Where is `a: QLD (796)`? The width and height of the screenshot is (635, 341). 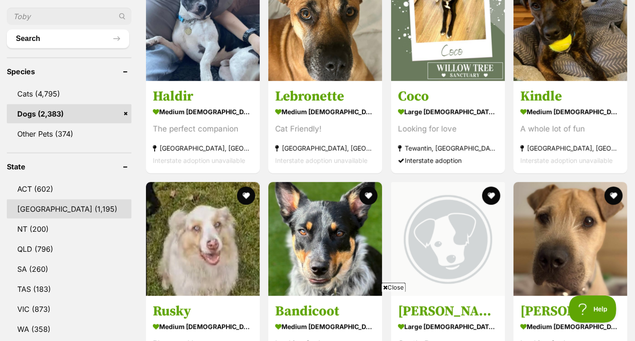 a: QLD (796) is located at coordinates (69, 249).